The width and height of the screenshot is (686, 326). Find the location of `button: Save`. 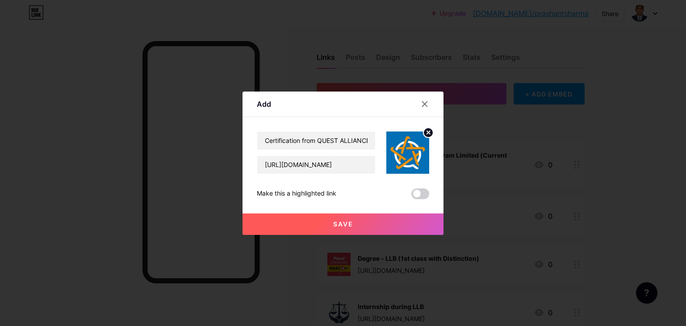

button: Save is located at coordinates (343, 224).